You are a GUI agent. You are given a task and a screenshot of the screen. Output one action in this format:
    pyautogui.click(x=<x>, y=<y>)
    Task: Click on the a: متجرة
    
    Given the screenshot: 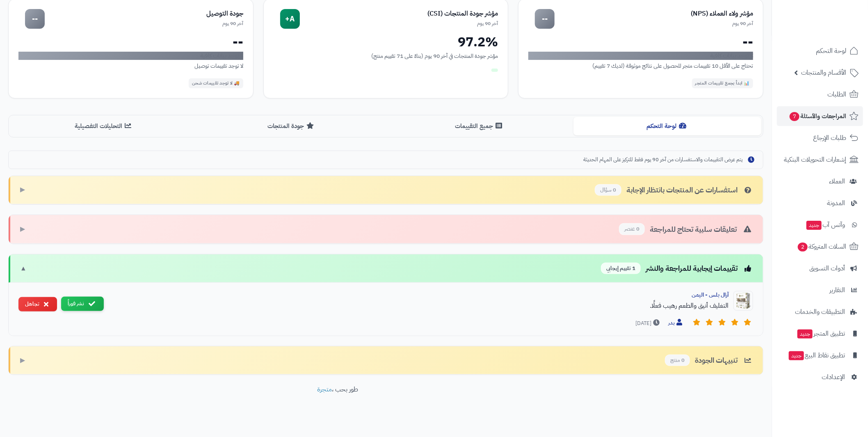 What is the action you would take?
    pyautogui.click(x=324, y=390)
    